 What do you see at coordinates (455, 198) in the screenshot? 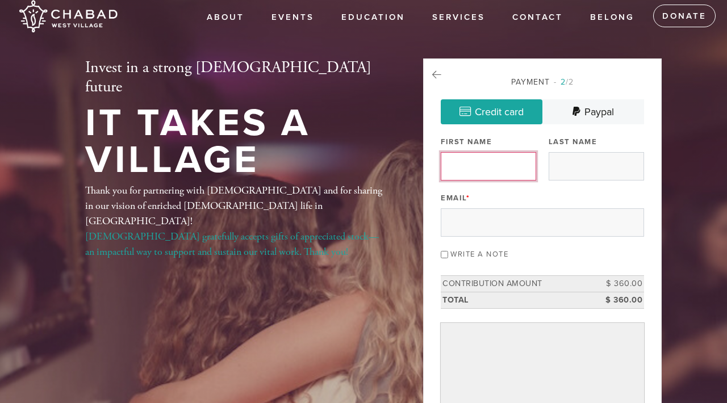
I see `label: Email` at bounding box center [455, 198].